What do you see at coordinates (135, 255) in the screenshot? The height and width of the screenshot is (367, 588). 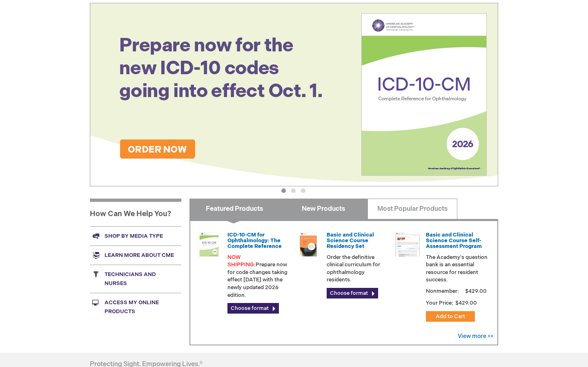 I see `a: Learn more about CME` at bounding box center [135, 255].